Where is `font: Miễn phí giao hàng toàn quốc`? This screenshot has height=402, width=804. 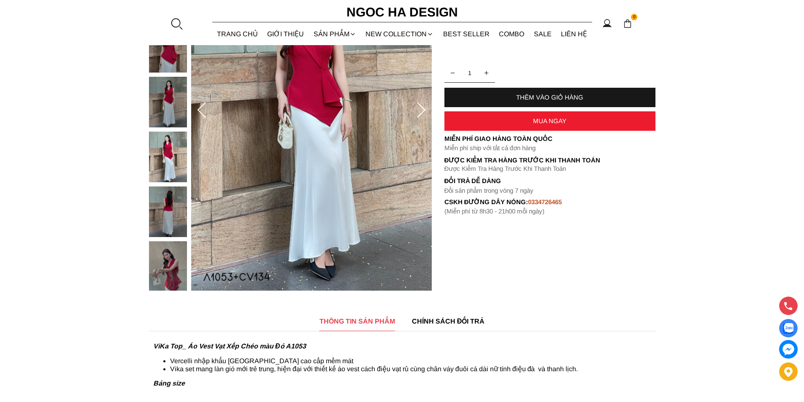
font: Miễn phí giao hàng toàn quốc is located at coordinates (498, 138).